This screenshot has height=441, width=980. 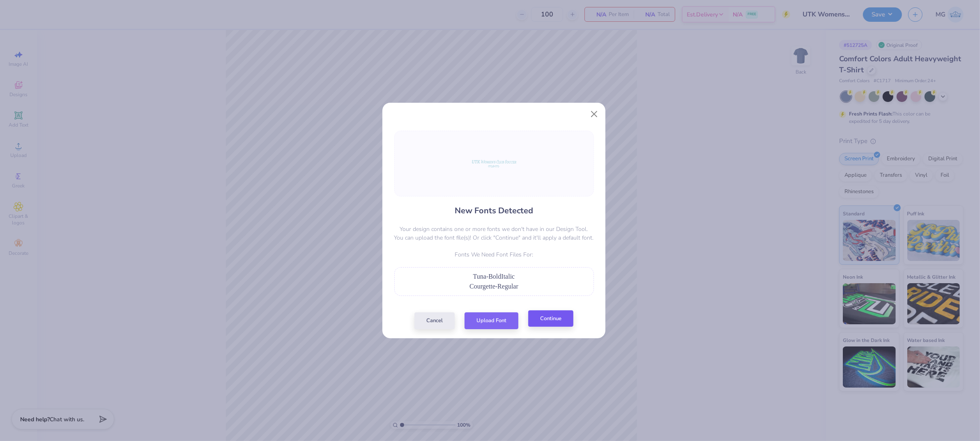 What do you see at coordinates (494, 286) in the screenshot?
I see `span: Courgette-Regular` at bounding box center [494, 286].